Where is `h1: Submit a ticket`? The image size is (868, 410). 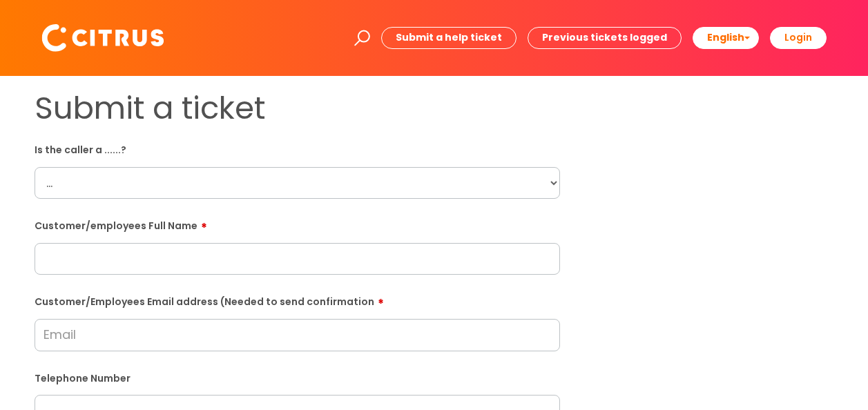 h1: Submit a ticket is located at coordinates (297, 109).